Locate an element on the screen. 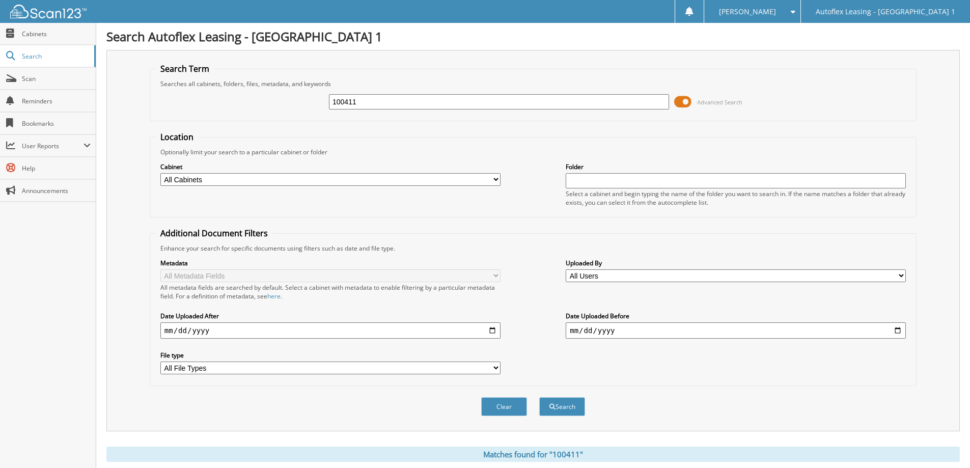 The image size is (970, 468). span: Help is located at coordinates (56, 168).